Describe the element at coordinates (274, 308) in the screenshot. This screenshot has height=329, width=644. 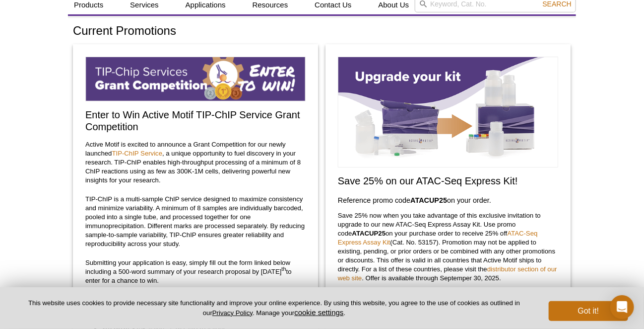
I see `p: This website uses cookies to provide necessary site functionality and improve your online experie...` at that location.